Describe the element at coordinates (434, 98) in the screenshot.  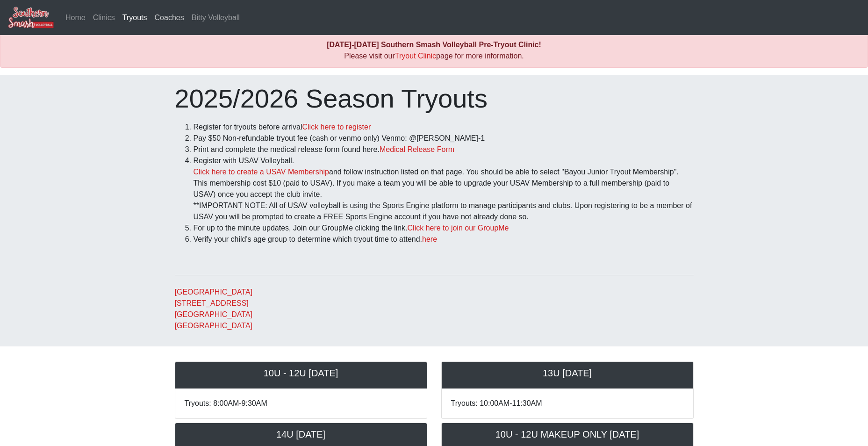
I see `h1: 2025/2026 Season Tryouts` at that location.